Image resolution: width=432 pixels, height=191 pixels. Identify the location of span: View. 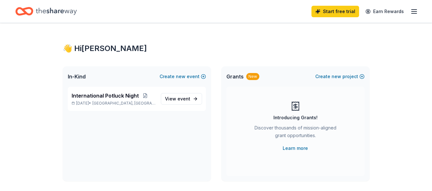
(177, 99).